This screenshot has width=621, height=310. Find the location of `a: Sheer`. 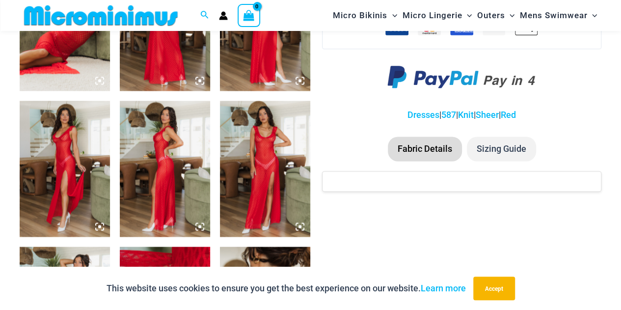

a: Sheer is located at coordinates (487, 114).